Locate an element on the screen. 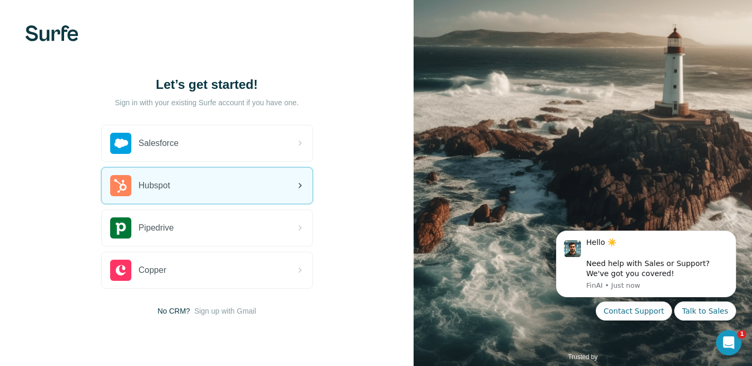 The height and width of the screenshot is (366, 752). span: Pipedrive is located at coordinates (156, 228).